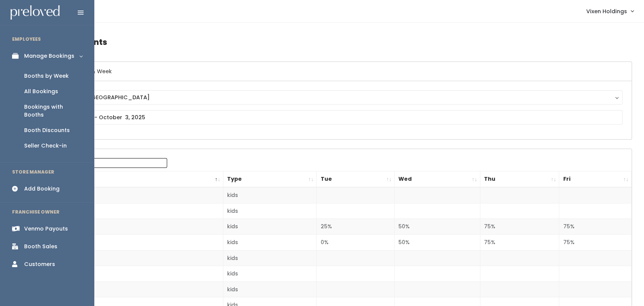 This screenshot has height=306, width=644. I want to click on div: All Bookings, so click(41, 91).